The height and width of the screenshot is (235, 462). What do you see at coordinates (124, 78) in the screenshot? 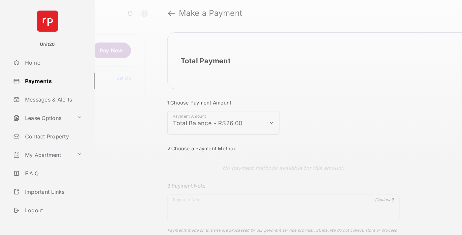
I see `a: Set Up` at bounding box center [124, 78].